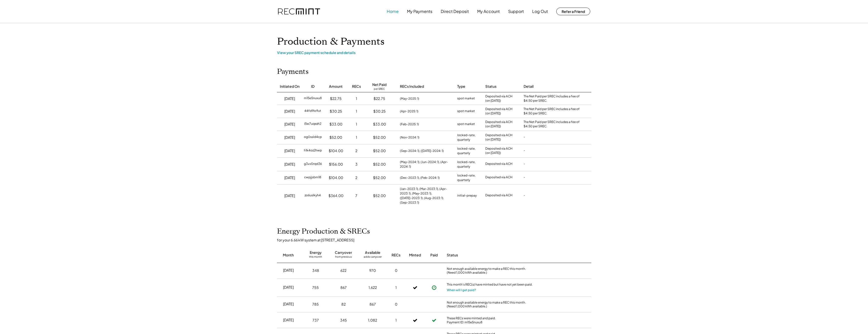 This screenshot has width=868, height=334. What do you see at coordinates (315, 258) in the screenshot?
I see `div: this month` at bounding box center [315, 258].